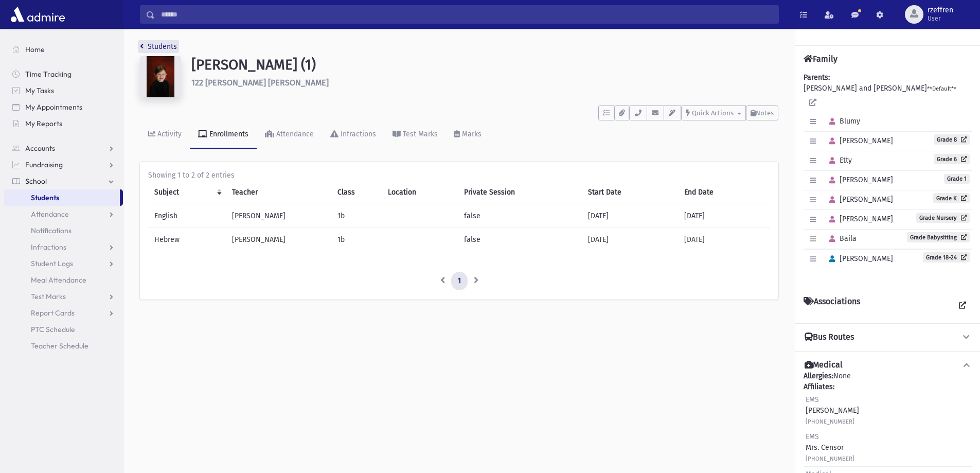  I want to click on span: Accounts, so click(40, 148).